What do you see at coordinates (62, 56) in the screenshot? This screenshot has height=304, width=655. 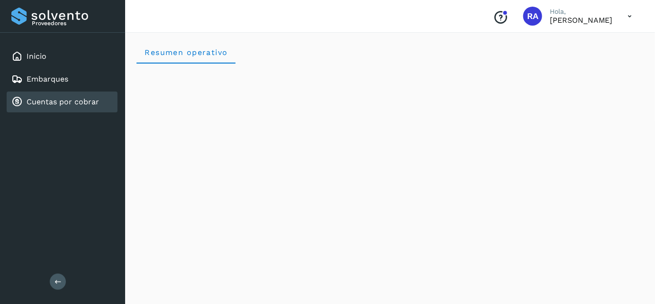 I see `div: Inicio` at bounding box center [62, 56].